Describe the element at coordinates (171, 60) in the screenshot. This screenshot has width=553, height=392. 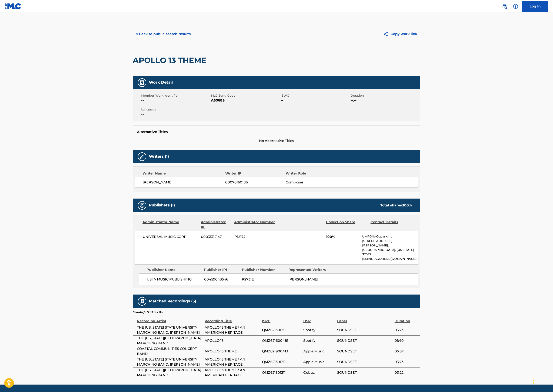
I see `h2: APOLLO 13 THEME` at that location.